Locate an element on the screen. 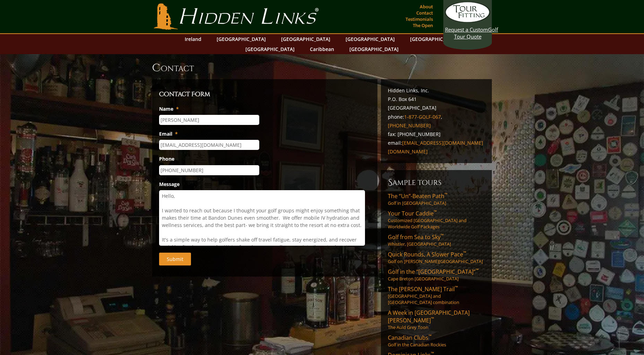  span: Your Tour Caddie is located at coordinates (412, 213).